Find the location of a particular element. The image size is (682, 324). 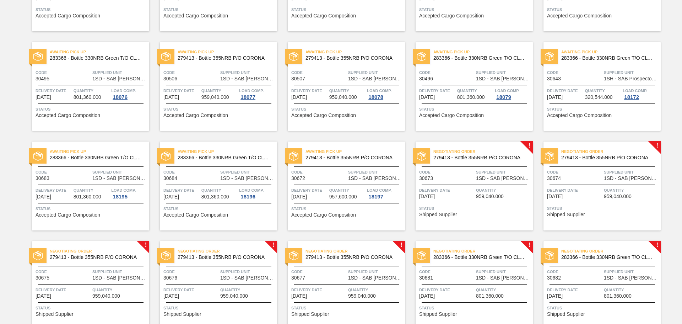

a: Load Comp.18196 is located at coordinates (257, 193).